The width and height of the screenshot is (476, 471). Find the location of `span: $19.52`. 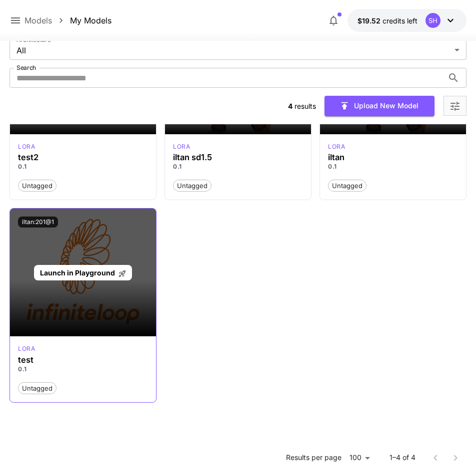

span: $19.52 is located at coordinates (370, 21).